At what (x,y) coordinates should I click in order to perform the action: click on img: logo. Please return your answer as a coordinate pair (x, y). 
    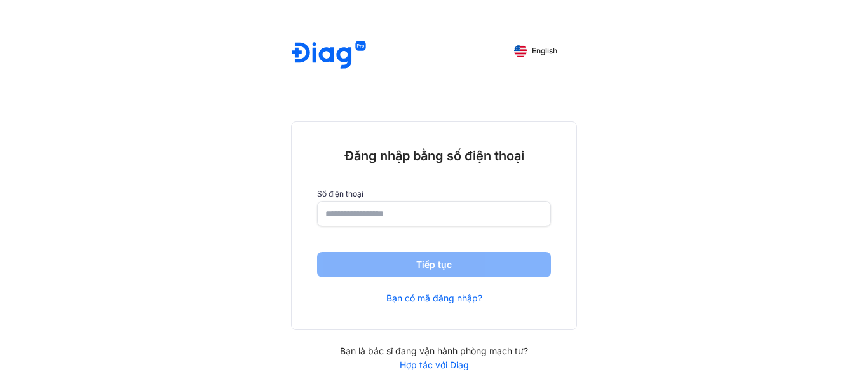
    Looking at the image, I should click on (329, 55).